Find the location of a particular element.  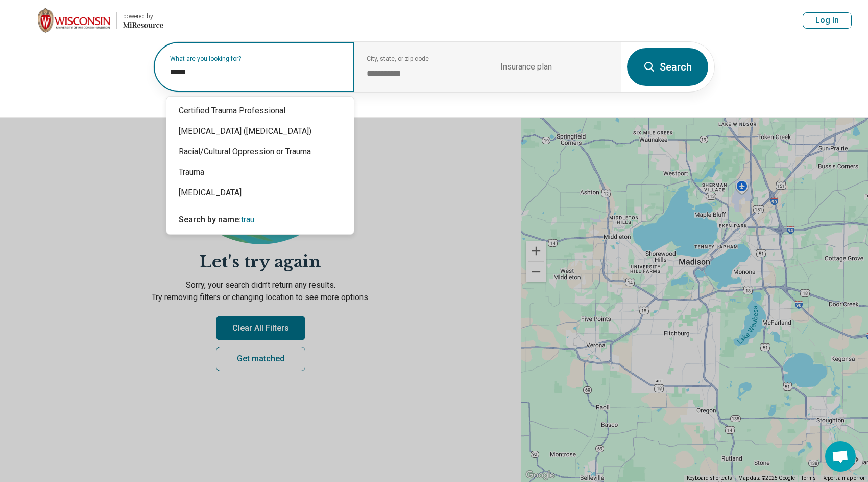

span: trau is located at coordinates (248, 219).